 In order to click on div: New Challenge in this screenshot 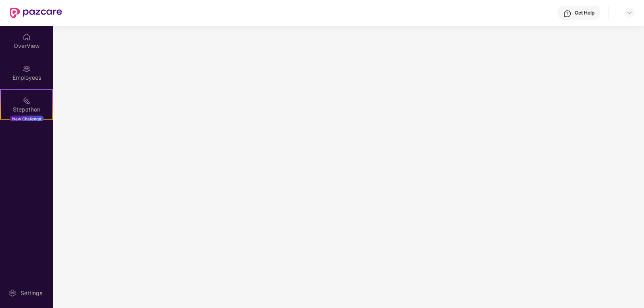, I will do `click(27, 119)`.